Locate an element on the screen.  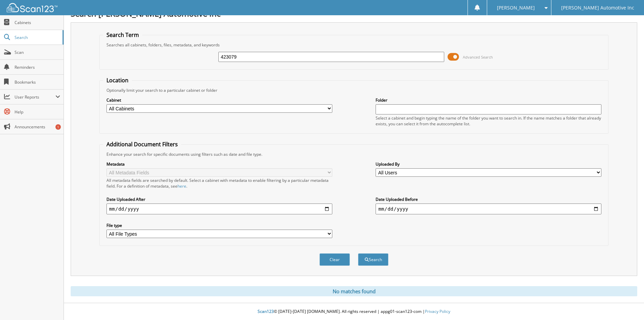
div: All metadata fields are searched by default. Select a cabinet with metadata to enable filtering b... is located at coordinates (220, 183).